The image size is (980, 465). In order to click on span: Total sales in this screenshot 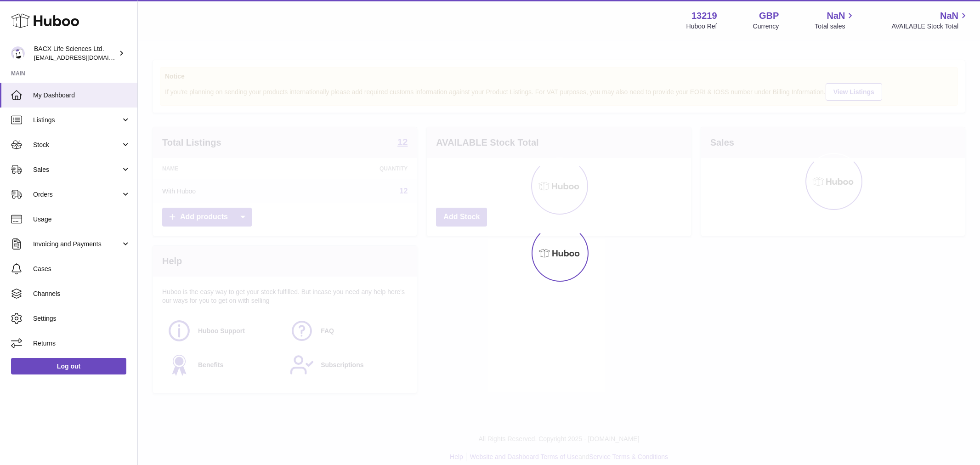, I will do `click(835, 26)`.